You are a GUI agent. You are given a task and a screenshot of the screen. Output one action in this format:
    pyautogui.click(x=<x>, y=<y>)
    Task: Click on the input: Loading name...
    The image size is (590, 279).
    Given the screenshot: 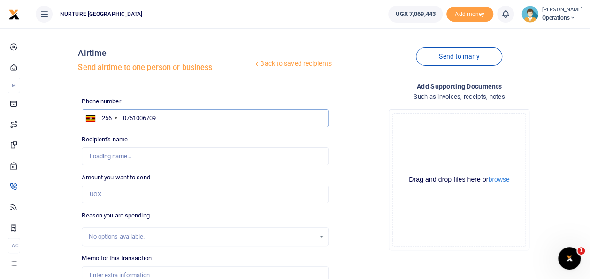 What is the action you would take?
    pyautogui.click(x=205, y=156)
    